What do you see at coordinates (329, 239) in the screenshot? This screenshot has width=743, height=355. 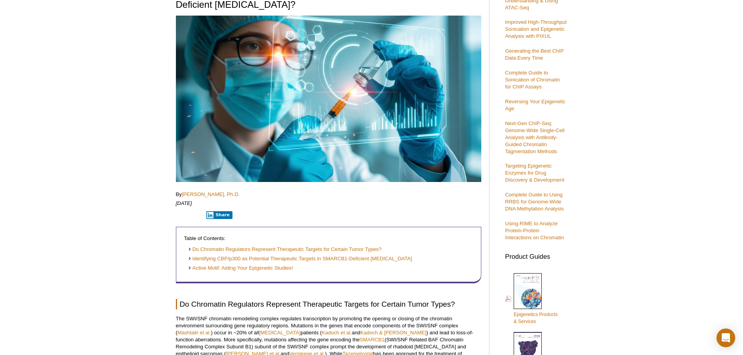 I see `p: Table of Contents:` at bounding box center [329, 239].